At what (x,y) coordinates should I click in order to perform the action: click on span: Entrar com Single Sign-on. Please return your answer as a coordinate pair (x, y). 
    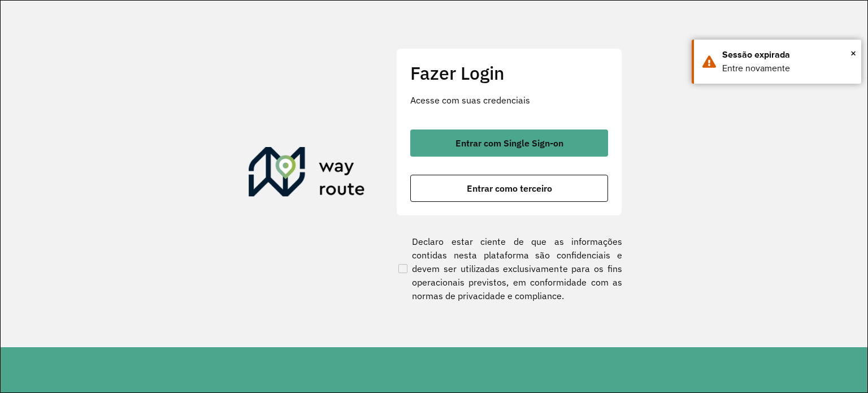
    Looking at the image, I should click on (509, 143).